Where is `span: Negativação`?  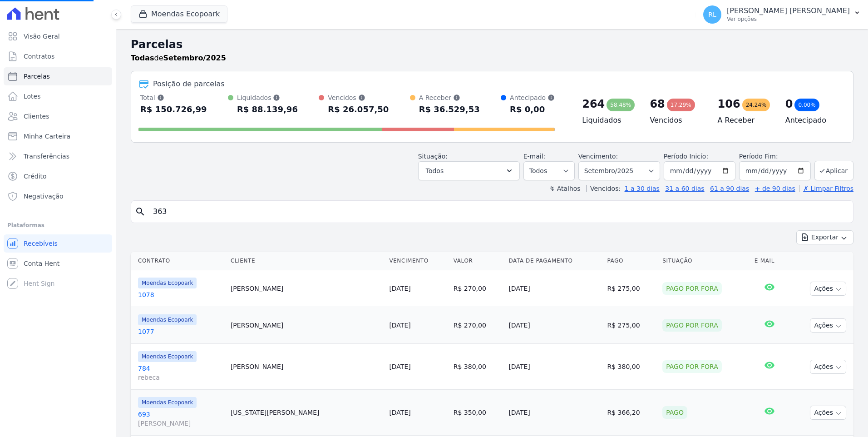
span: Negativação is located at coordinates (44, 196).